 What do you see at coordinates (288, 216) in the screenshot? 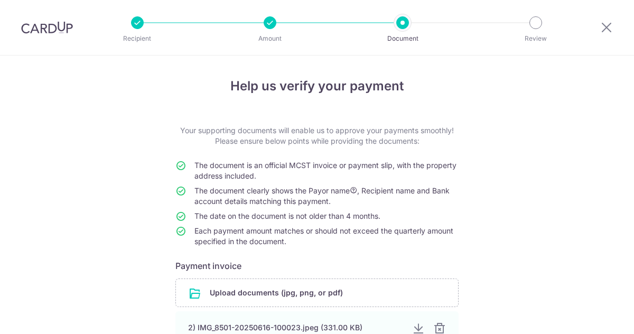
I see `span: The date on the document is not older than 4 months.` at bounding box center [288, 216].